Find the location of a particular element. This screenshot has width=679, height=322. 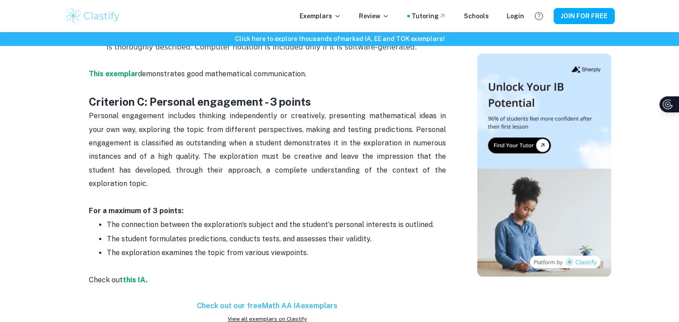

div: Schools is located at coordinates (476, 16).